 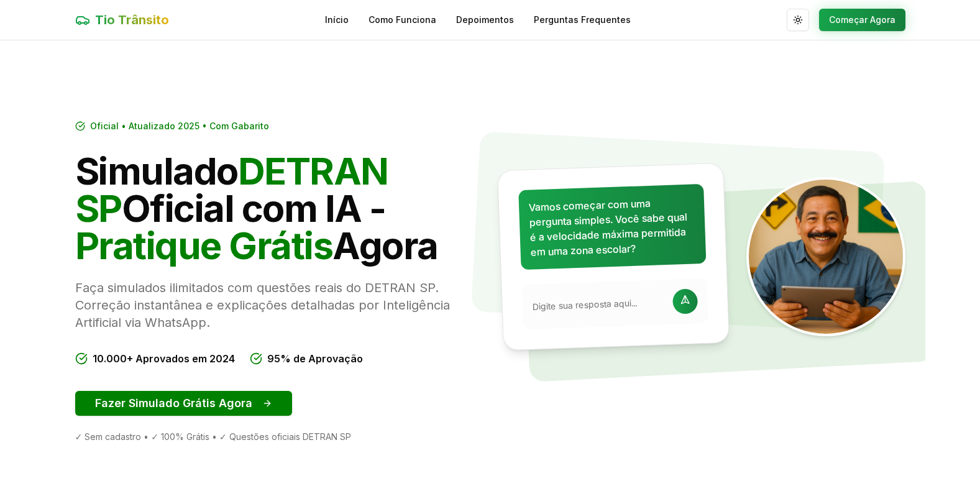 I want to click on span: Oficial • Atualizado 2025 • Com Gabarito, so click(x=180, y=126).